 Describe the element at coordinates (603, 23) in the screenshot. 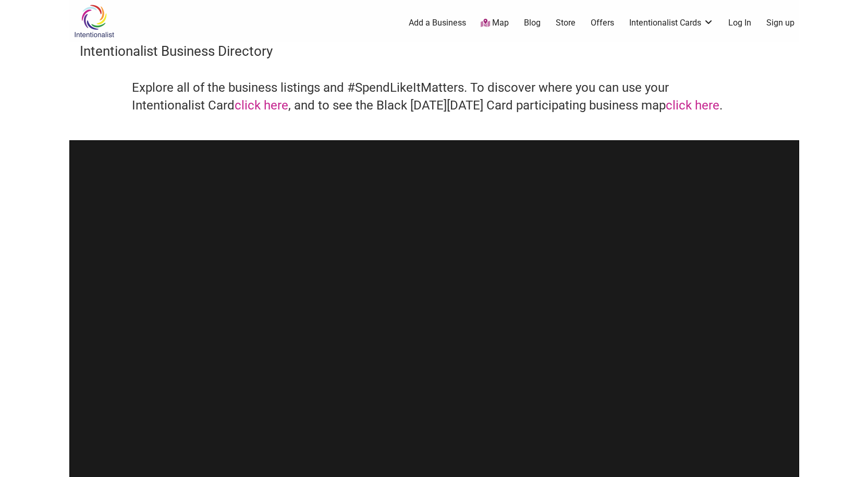

I see `a: Offers` at that location.